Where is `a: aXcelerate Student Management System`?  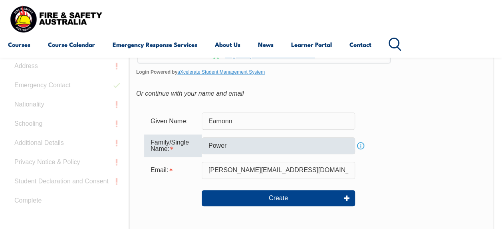 a: aXcelerate Student Management System is located at coordinates (221, 72).